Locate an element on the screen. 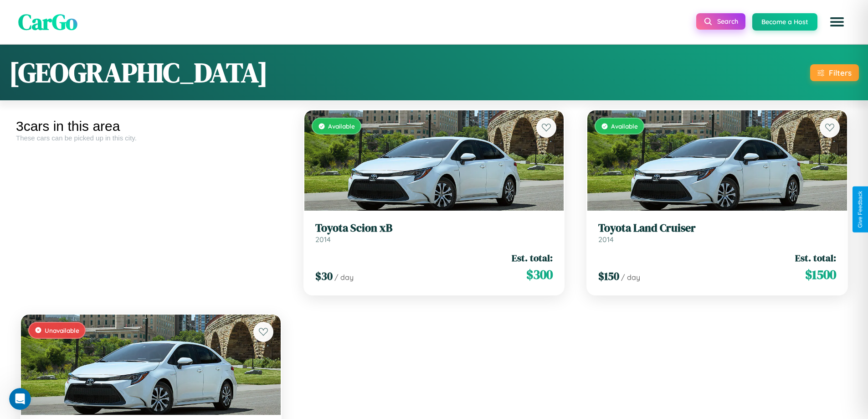 The height and width of the screenshot is (419, 868). div: These cars can be picked up in this city. is located at coordinates (151, 138).